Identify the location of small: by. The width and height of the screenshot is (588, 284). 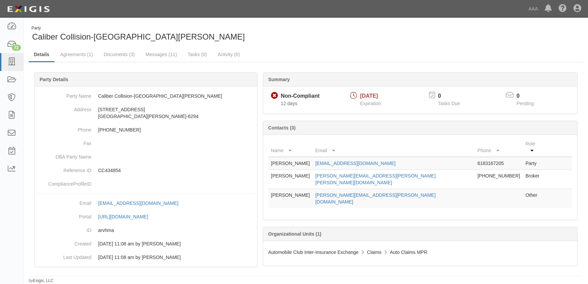
(41, 281).